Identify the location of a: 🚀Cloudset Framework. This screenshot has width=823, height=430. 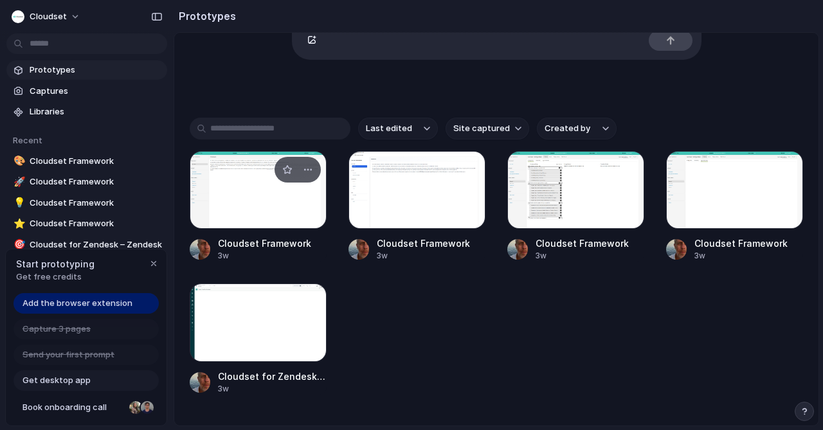
(87, 182).